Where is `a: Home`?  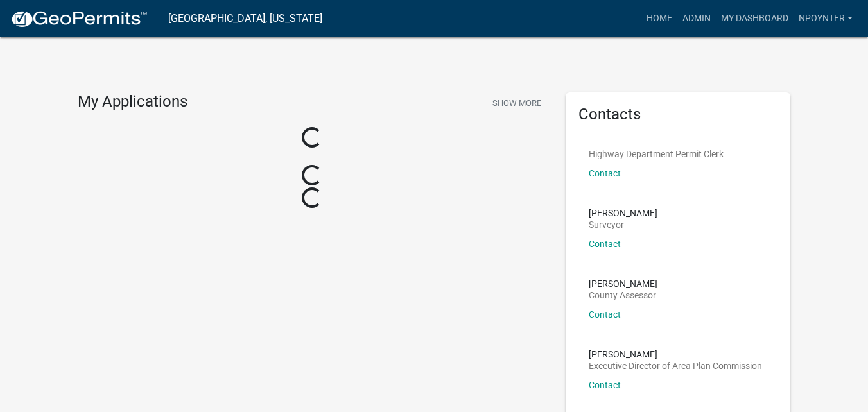
a: Home is located at coordinates (660, 19).